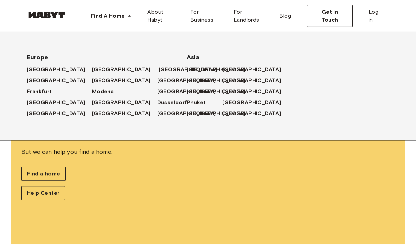  What do you see at coordinates (285, 16) in the screenshot?
I see `a: Blog` at bounding box center [285, 16].